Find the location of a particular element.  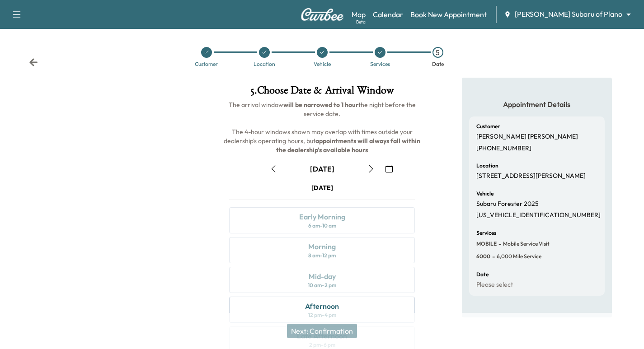

p: Subaru Forester 2025 is located at coordinates (507, 204).